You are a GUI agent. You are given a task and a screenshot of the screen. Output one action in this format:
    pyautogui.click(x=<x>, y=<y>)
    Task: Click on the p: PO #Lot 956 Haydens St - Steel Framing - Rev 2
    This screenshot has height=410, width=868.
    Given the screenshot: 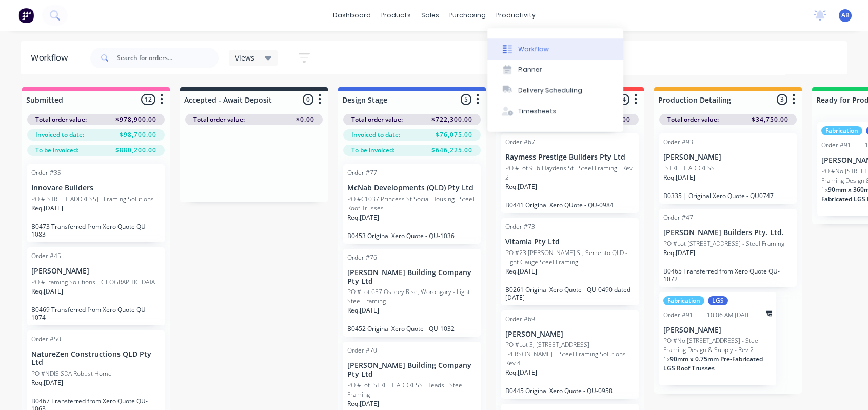 What is the action you would take?
    pyautogui.click(x=570, y=173)
    